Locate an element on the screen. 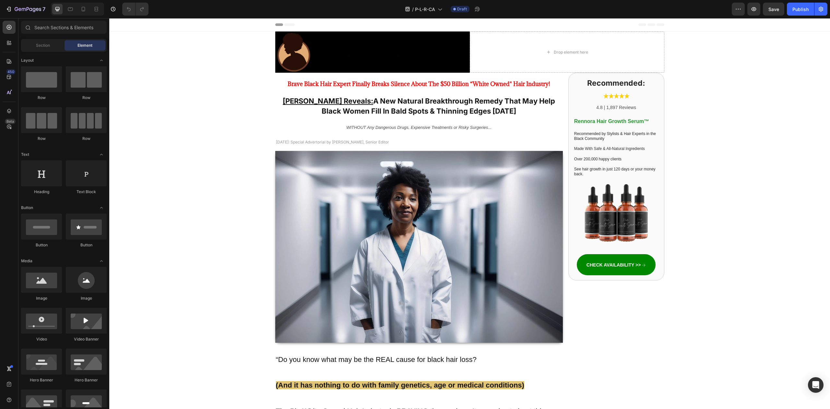 The image size is (830, 409). img: gempages_551088750814299384-6ac6922a-e4d8-4e45-9dd4-47e6bc2ef410.jpg is located at coordinates (263, 34).